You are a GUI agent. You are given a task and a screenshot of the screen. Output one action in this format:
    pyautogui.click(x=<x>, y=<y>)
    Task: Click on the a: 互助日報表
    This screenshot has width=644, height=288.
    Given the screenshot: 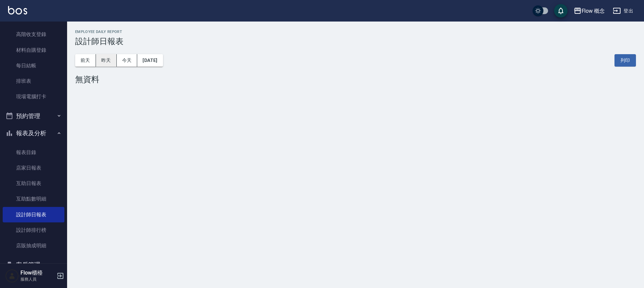 What is the action you would take?
    pyautogui.click(x=34, y=183)
    